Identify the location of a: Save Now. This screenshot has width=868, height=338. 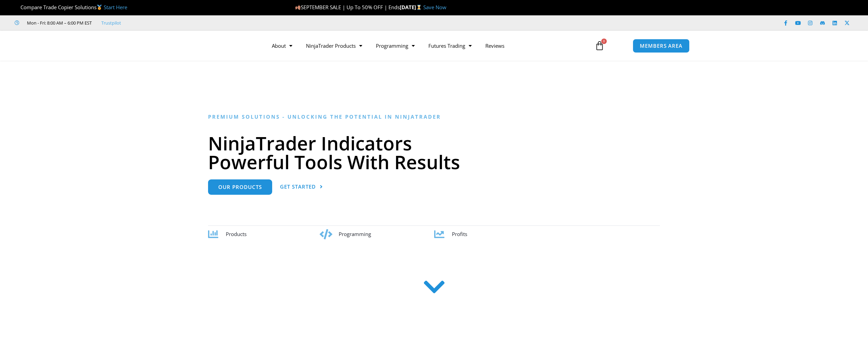
(434, 7).